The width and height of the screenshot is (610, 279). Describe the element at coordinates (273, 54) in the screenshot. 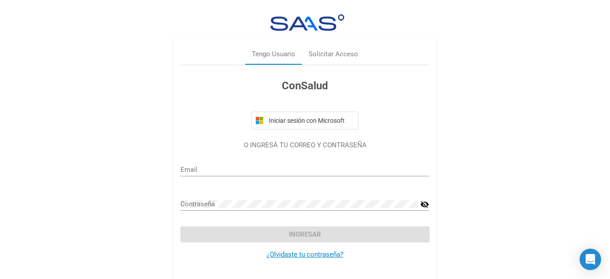

I see `div: Tengo Usuario` at that location.